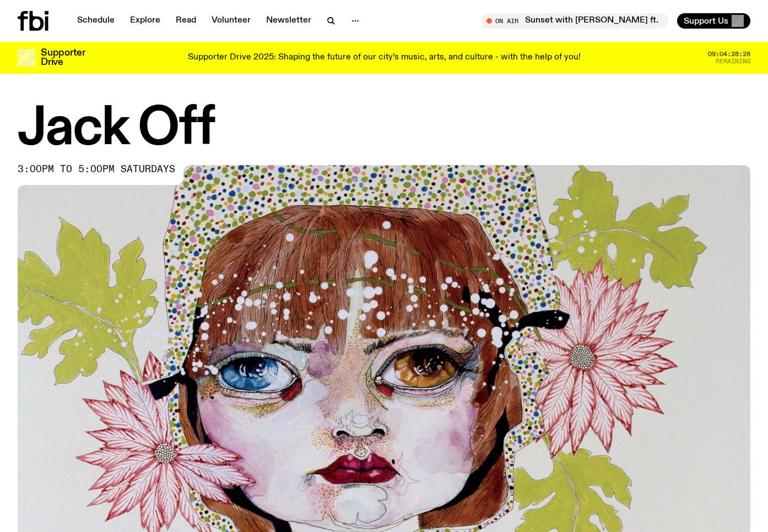 This screenshot has height=532, width=768. Describe the element at coordinates (96, 21) in the screenshot. I see `a: Schedule` at that location.